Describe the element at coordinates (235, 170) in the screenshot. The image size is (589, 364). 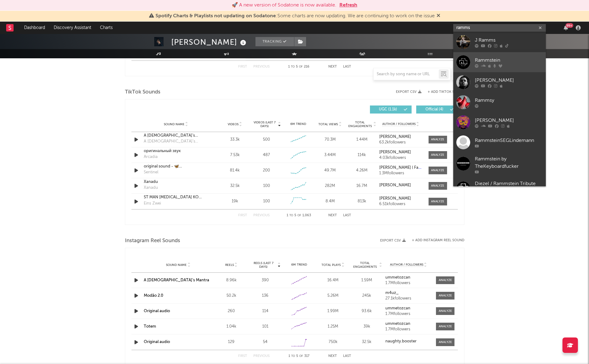
I see `div: 81.4k` at that location.